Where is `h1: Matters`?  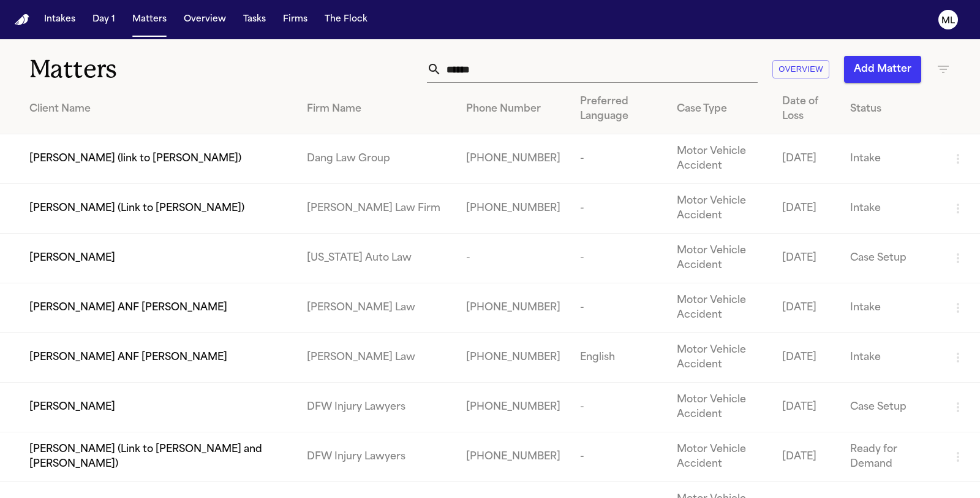 h1: Matters is located at coordinates (159, 69).